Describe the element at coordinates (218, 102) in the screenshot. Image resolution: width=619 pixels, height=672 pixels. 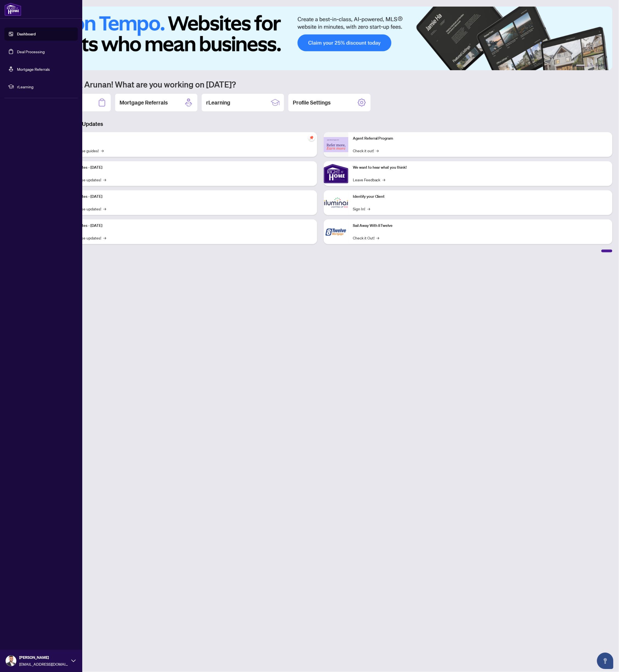
I see `h2: rLearning` at that location.